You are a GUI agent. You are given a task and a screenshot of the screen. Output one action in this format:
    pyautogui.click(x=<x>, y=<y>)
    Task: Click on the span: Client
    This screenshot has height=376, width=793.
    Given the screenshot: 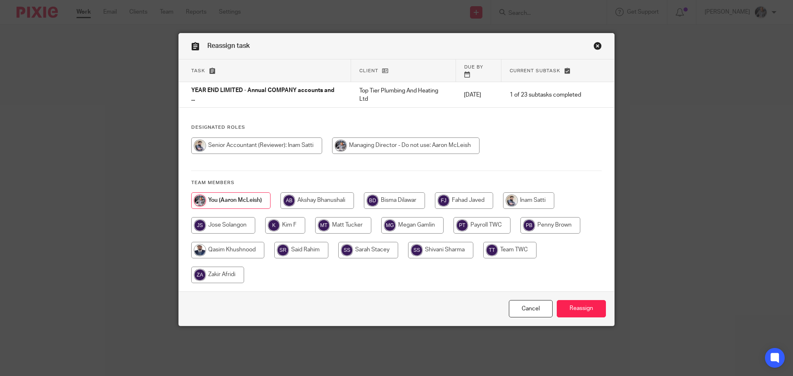 What is the action you would take?
    pyautogui.click(x=369, y=71)
    